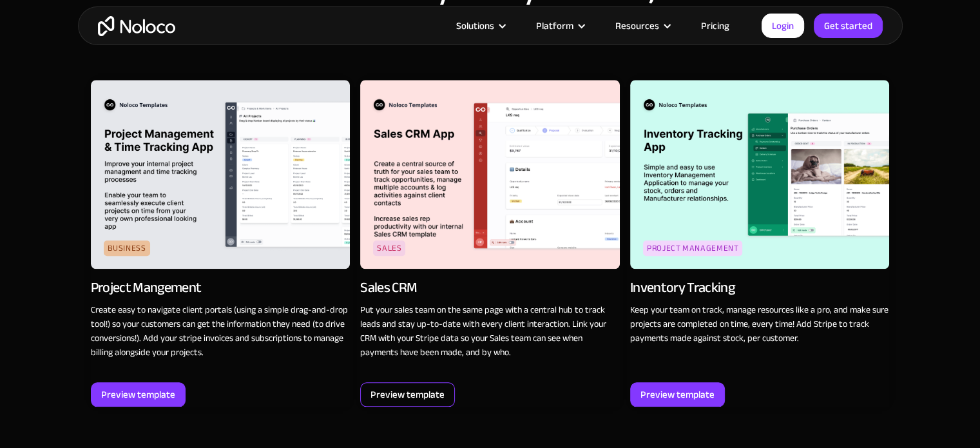 This screenshot has width=980, height=448. Describe the element at coordinates (760, 324) in the screenshot. I see `p: Keep your team on track, manage resources like a pro, and make sure projects are completed on tim...` at that location.